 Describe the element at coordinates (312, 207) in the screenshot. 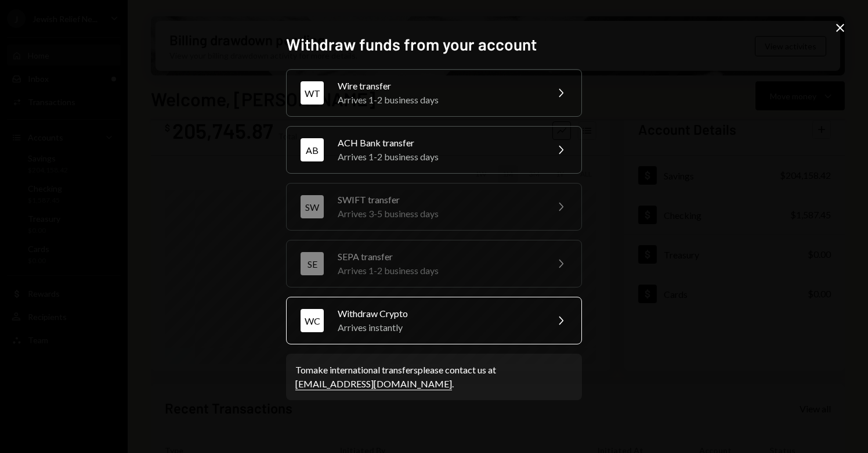

I see `div: SW` at that location.